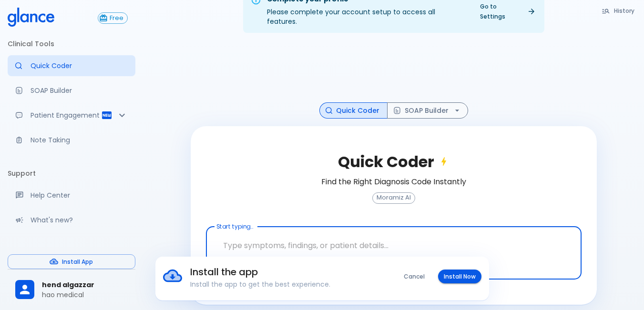  I want to click on span: hend algazzar, so click(85, 285).